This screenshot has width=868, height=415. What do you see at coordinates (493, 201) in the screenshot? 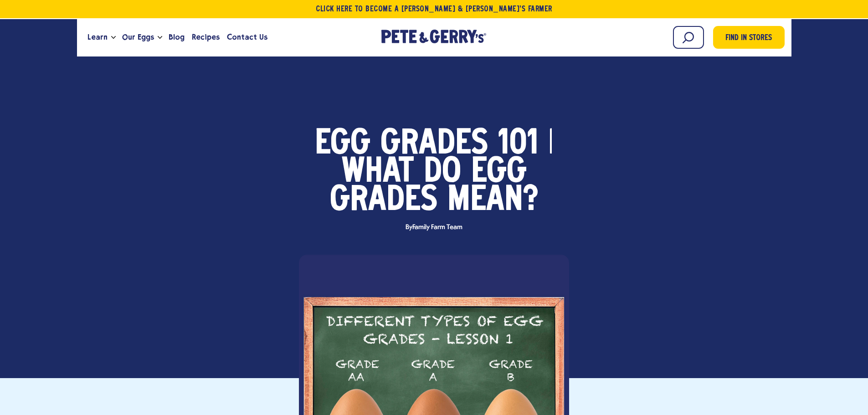
I see `span: Mean?` at bounding box center [493, 201].